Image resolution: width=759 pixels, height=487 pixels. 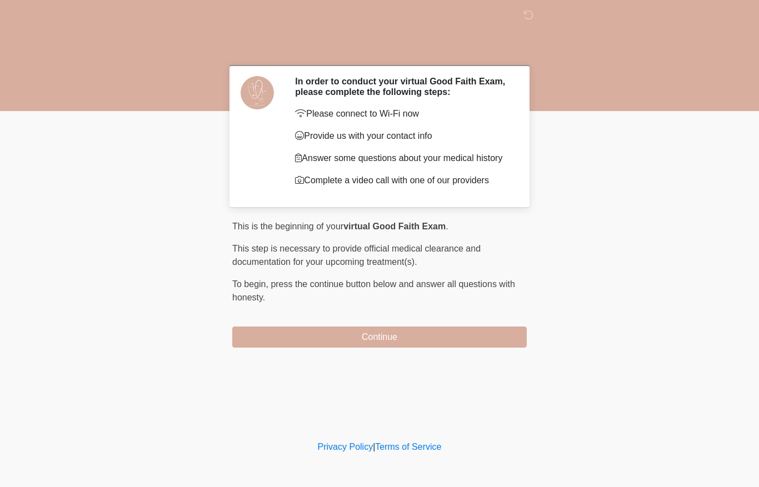 I want to click on p: Please connect to Wi-Fi now, so click(x=402, y=114).